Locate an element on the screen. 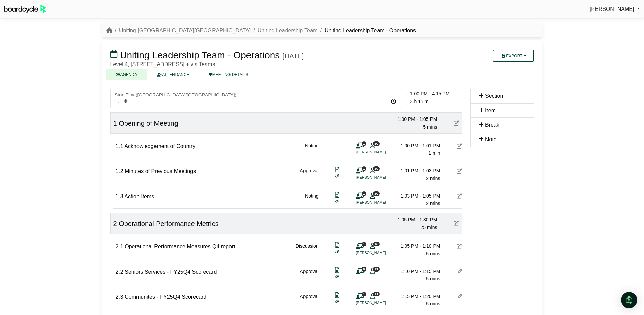 This screenshot has height=315, width=644. div: 1:00 PM - 1:05 PM is located at coordinates (413, 119).